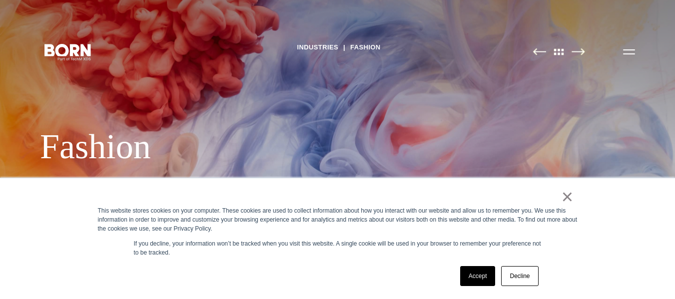  Describe the element at coordinates (325, 147) in the screenshot. I see `div: Fashion` at that location.